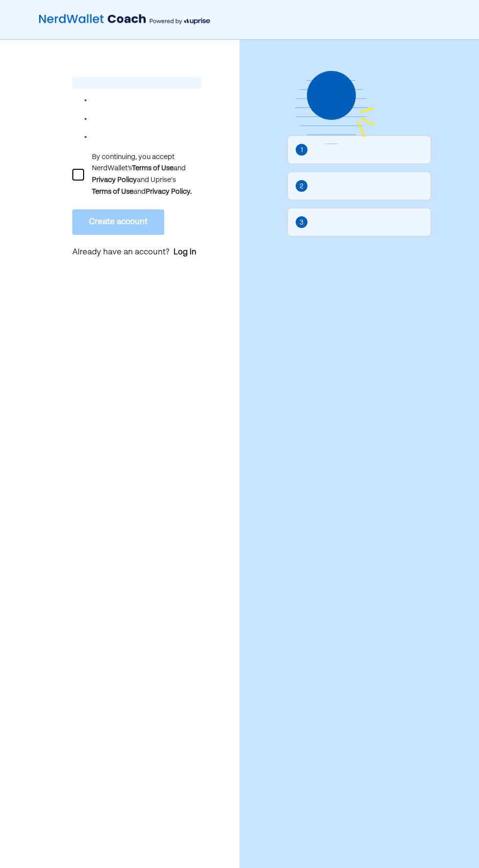 The image size is (479, 868). What do you see at coordinates (147, 175) in the screenshot?
I see `div: By continuing, you accept NerdWallet’s and and Uprise's and` at bounding box center [147, 175].